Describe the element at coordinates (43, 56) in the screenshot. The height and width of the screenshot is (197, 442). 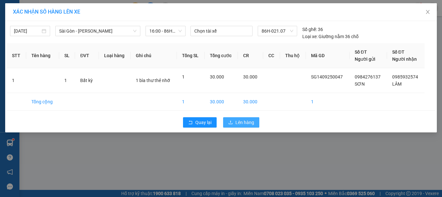
I see `th: Tên hàng` at that location.